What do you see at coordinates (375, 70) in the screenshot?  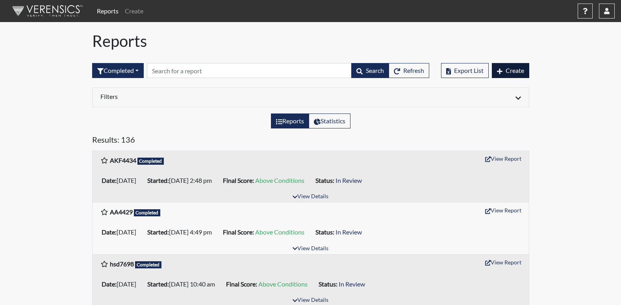 I see `span: Search` at bounding box center [375, 70].